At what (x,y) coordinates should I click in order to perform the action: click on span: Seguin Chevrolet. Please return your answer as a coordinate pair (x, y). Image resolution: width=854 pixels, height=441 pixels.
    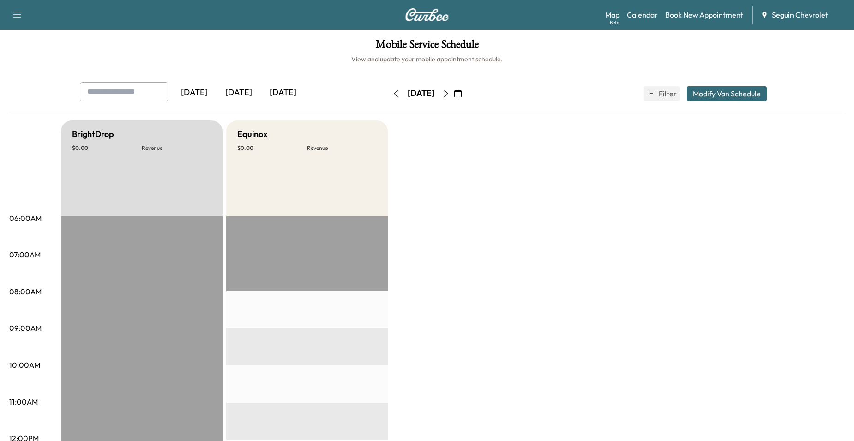
    Looking at the image, I should click on (800, 15).